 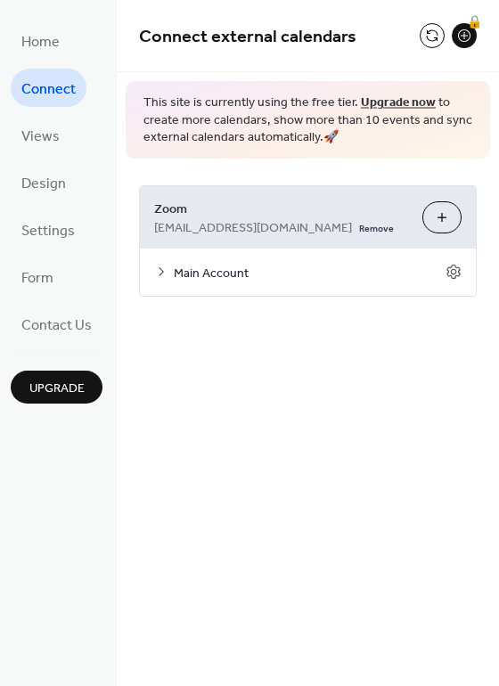 What do you see at coordinates (44, 183) in the screenshot?
I see `span: Design` at bounding box center [44, 183].